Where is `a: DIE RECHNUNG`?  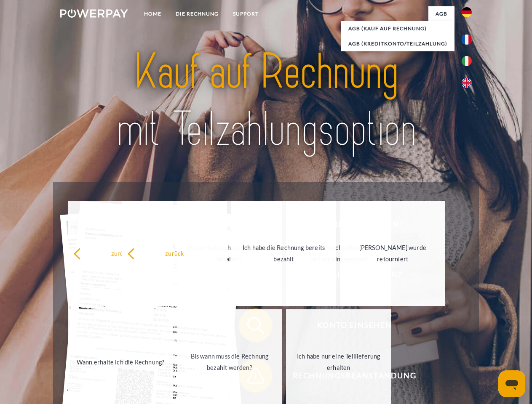 a: DIE RECHNUNG is located at coordinates (197, 14).